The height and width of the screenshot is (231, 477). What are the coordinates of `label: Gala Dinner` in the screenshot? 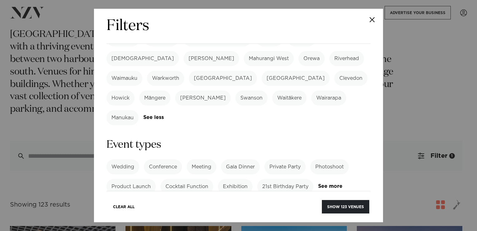 It's located at (241, 167).